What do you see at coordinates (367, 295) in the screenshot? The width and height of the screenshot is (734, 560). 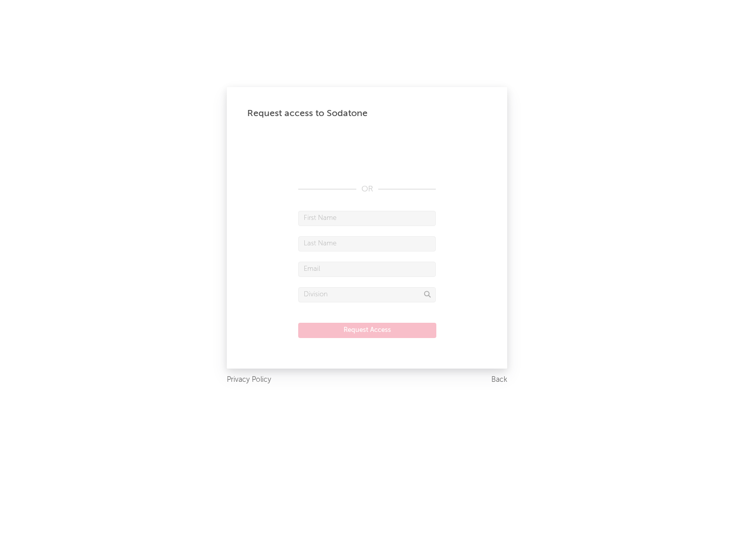 I see `input: Division` at bounding box center [367, 295].